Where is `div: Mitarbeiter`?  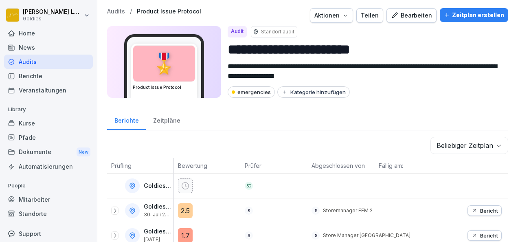 div: Mitarbeiter is located at coordinates (48, 199).